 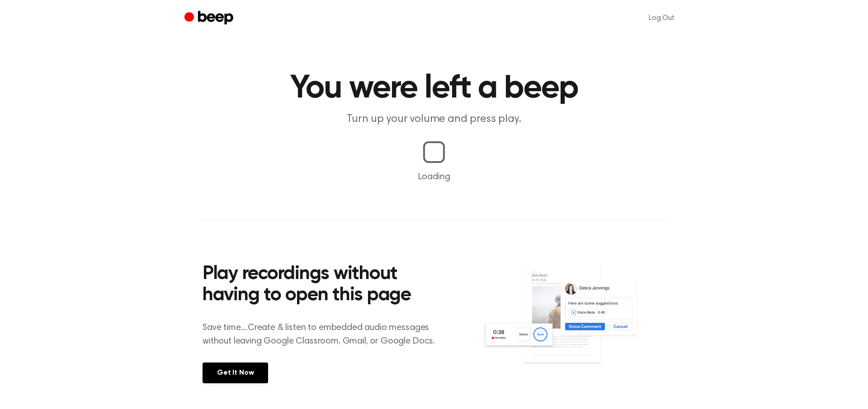 What do you see at coordinates (434, 177) in the screenshot?
I see `p: Loading` at bounding box center [434, 177].